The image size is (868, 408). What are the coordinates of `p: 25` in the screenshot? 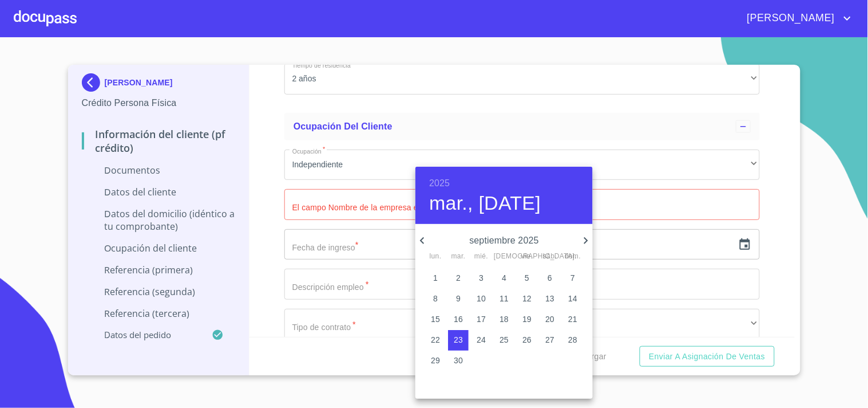 It's located at (505, 339).